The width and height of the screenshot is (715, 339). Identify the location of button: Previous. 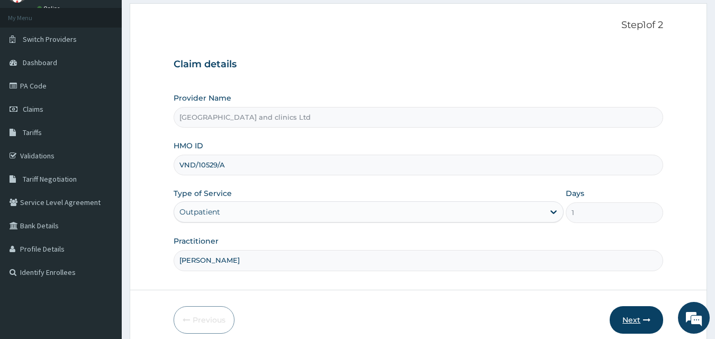
(204, 319).